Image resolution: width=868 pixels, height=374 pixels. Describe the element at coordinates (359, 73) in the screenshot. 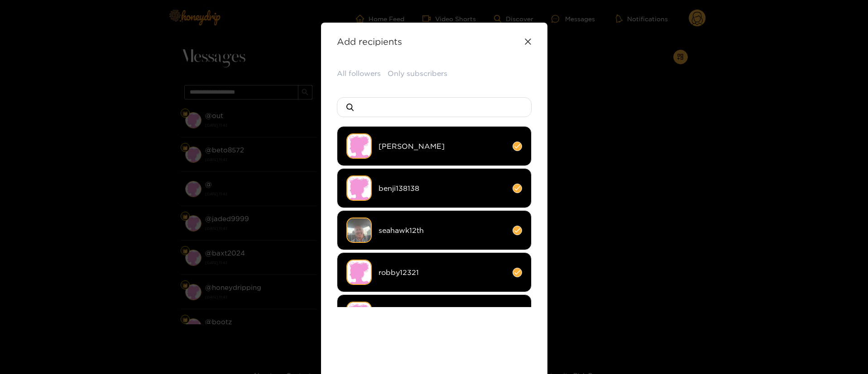

I see `button: All followers` at that location.